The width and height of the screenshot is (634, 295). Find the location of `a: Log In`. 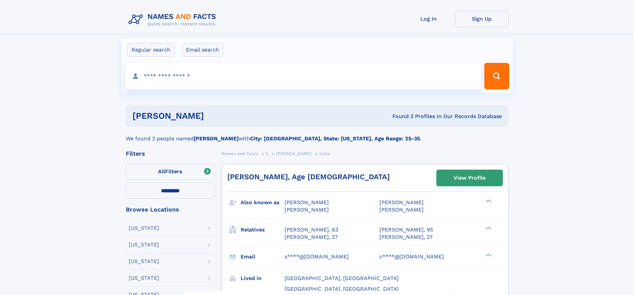

a: Log In is located at coordinates (429, 19).